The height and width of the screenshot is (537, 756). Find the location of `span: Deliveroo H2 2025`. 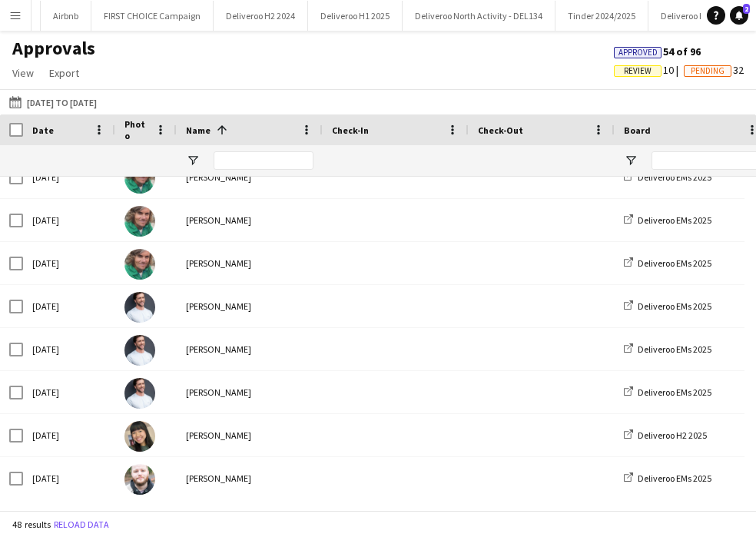

span: Deliveroo H2 2025 is located at coordinates (672, 435).